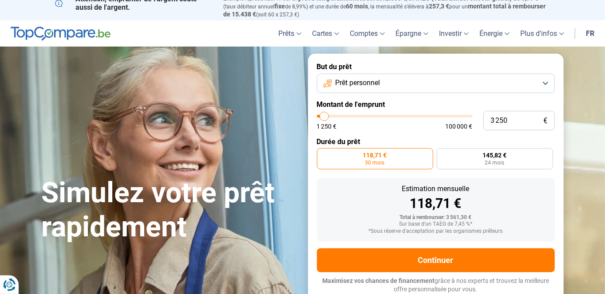 The height and width of the screenshot is (294, 605). Describe the element at coordinates (357, 6) in the screenshot. I see `span: 60 mois` at that location.